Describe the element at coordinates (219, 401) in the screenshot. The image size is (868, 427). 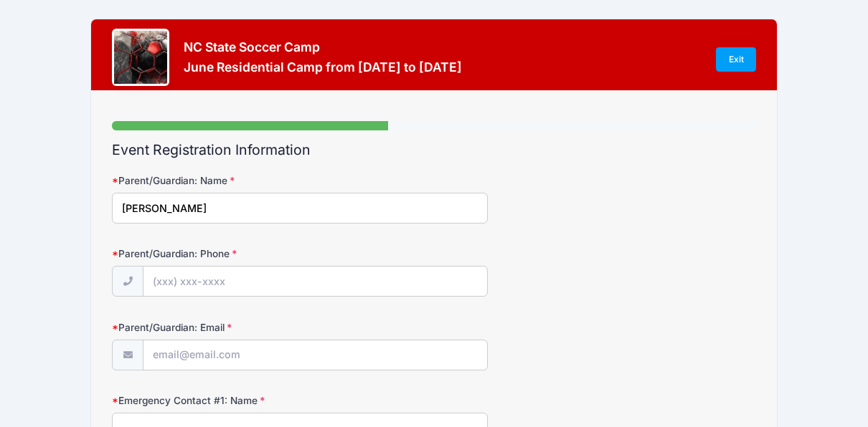
I see `label: Emergency Contact #1: Name` at that location.